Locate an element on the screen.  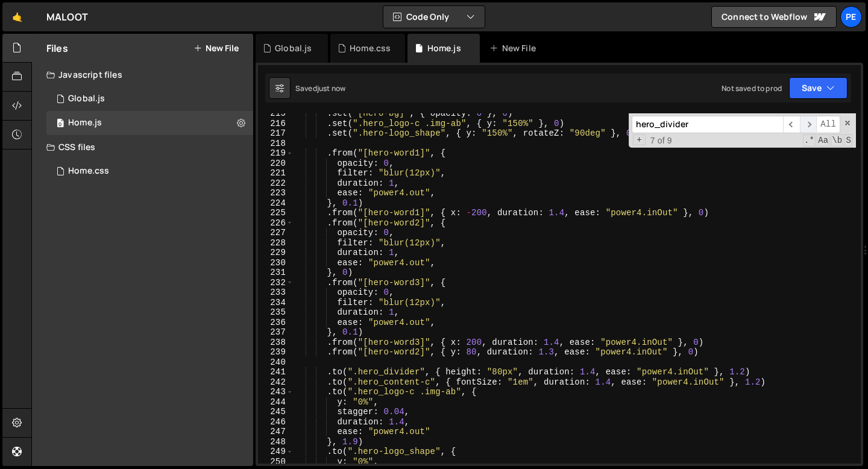
a: Pe is located at coordinates (851, 17).